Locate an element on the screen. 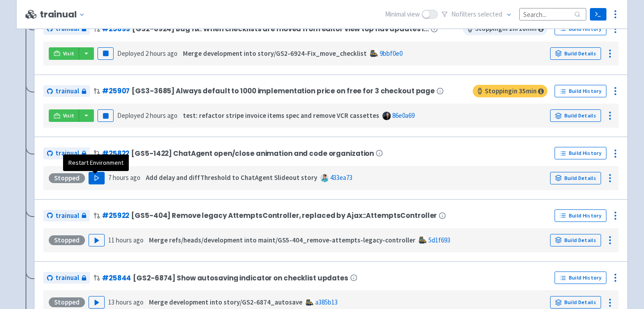 This screenshot has height=309, width=644. a: #25822 is located at coordinates (115, 153).